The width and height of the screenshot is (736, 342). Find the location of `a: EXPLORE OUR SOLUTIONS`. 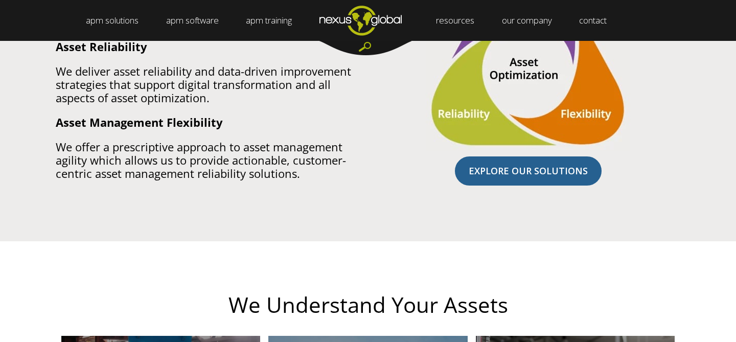

a: EXPLORE OUR SOLUTIONS is located at coordinates (528, 171).